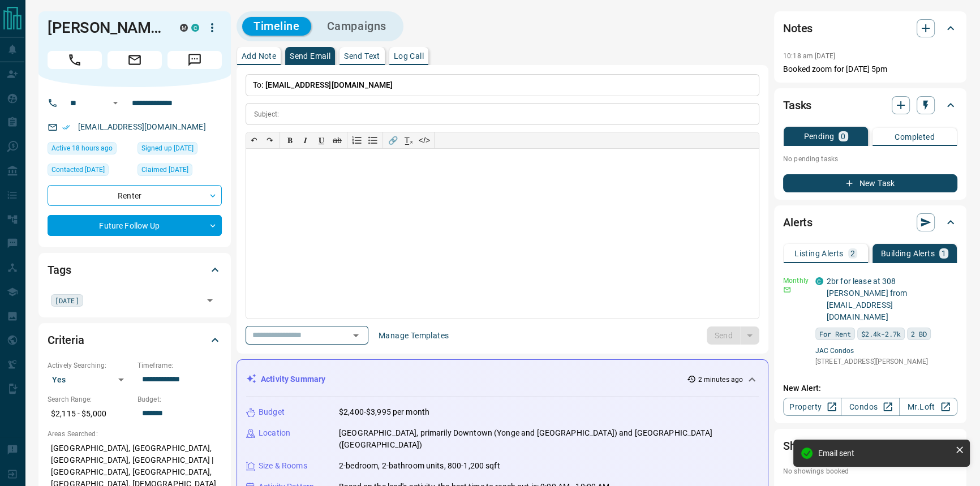 The width and height of the screenshot is (980, 486). I want to click on p: Search Range:, so click(90, 400).